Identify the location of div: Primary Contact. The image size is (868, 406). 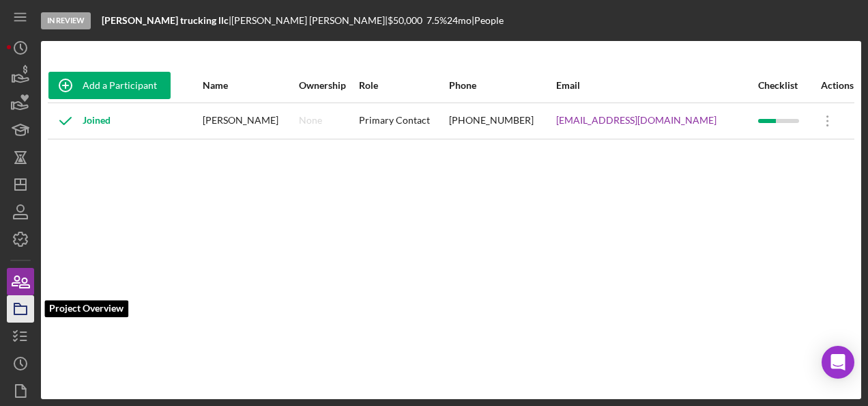
(404, 121).